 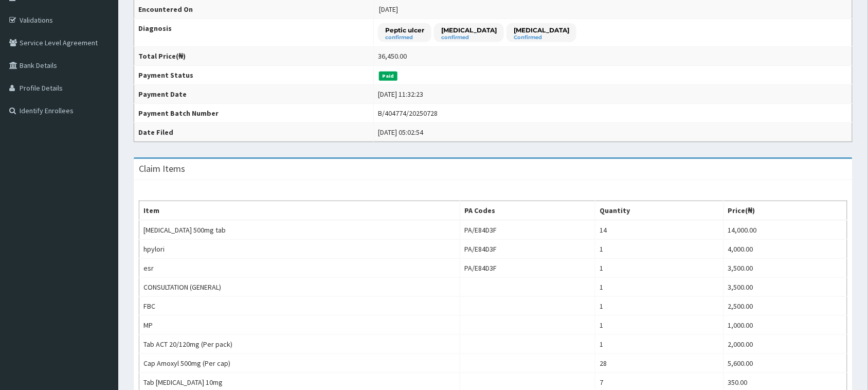 I want to click on th: Price(₦), so click(x=785, y=211).